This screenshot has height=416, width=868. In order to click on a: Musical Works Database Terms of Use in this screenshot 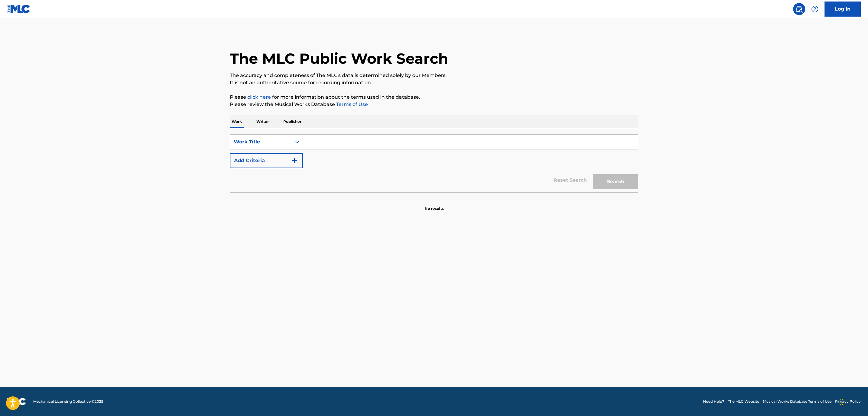, I will do `click(797, 401)`.